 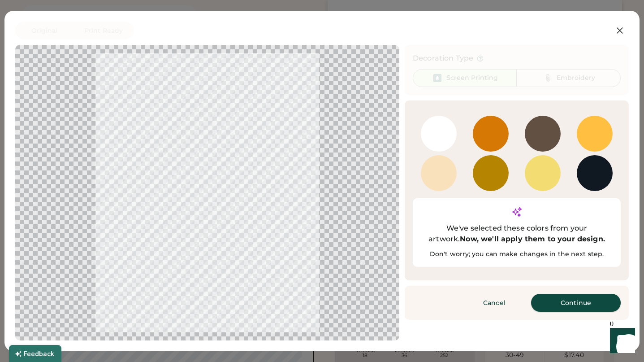 I want to click on div: We've selected these colors from your artwork., so click(x=517, y=234).